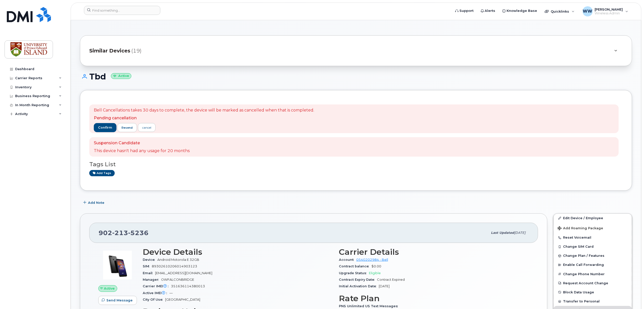  Describe the element at coordinates (354, 273) in the screenshot. I see `span: Upgrade Status` at that location.